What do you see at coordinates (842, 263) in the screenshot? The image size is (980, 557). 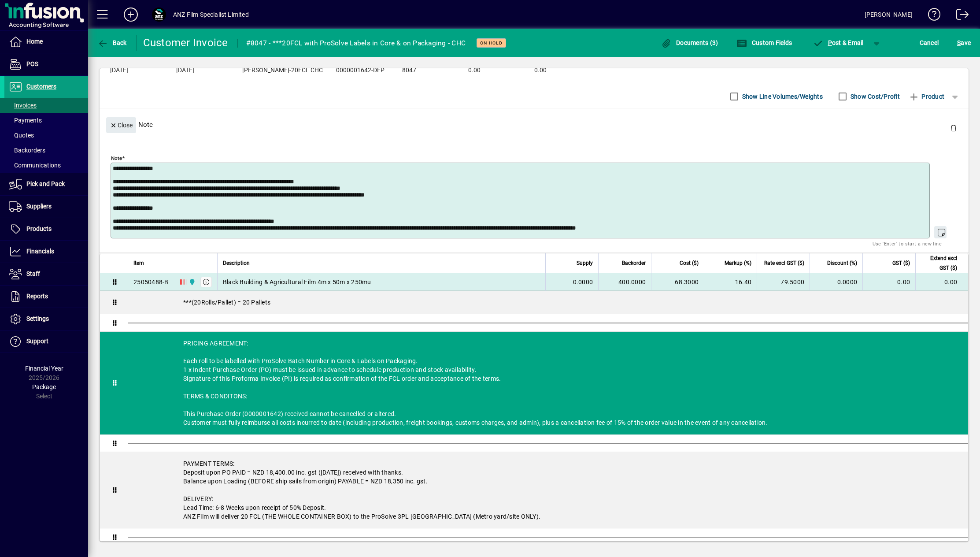 I see `span: Discount (%)` at bounding box center [842, 263].